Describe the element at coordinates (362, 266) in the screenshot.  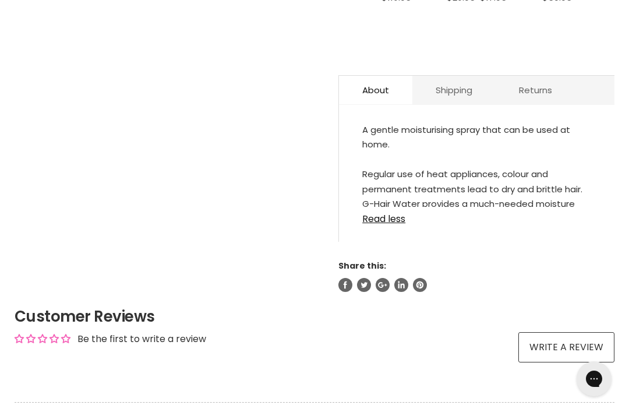
I see `span: Share this:` at that location.